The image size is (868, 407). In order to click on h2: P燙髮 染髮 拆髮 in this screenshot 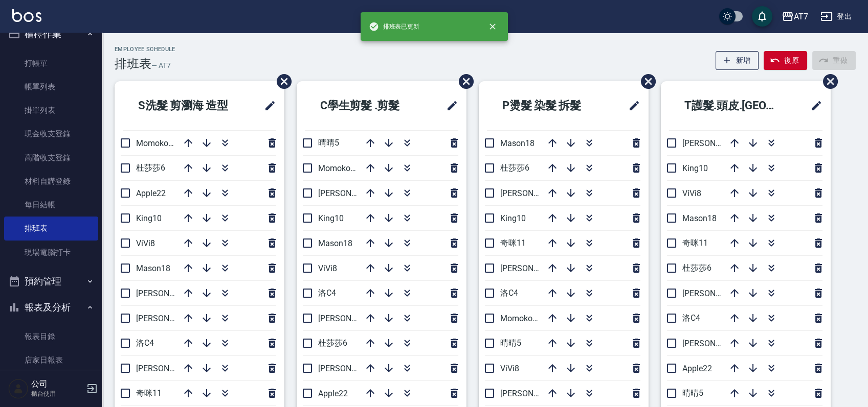, I will do `click(548, 106)`.